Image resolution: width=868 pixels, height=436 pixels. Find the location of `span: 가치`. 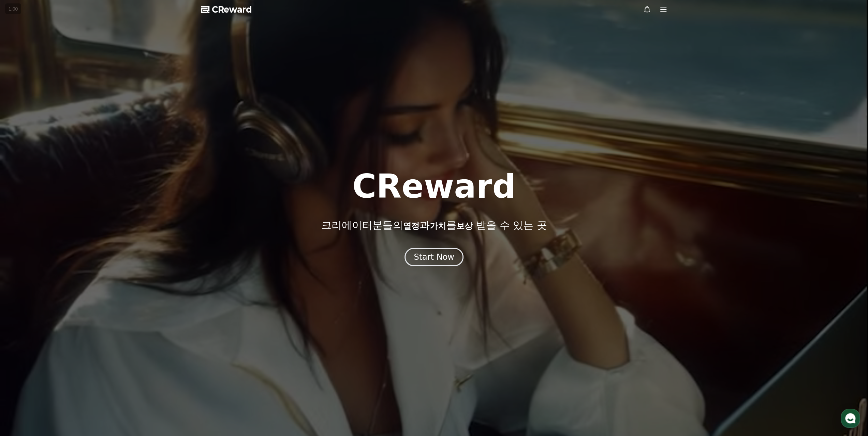

span: 가치 is located at coordinates (438, 226).